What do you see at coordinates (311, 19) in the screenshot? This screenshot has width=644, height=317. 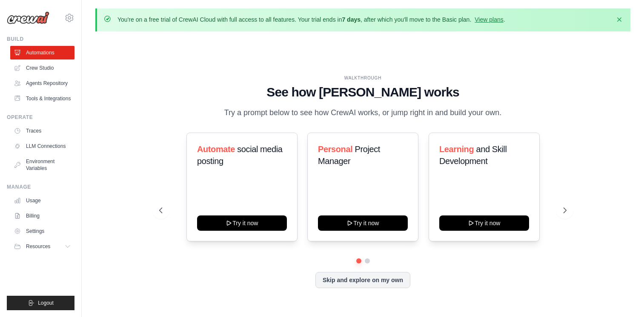 I see `p: You're on a free trial of CrewAI Cloud with full access to all features. Your trial ends in , aft...` at bounding box center [311, 19].